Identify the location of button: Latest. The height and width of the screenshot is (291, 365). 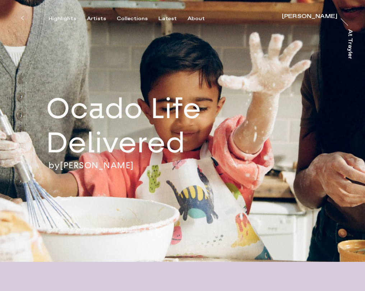
(173, 19).